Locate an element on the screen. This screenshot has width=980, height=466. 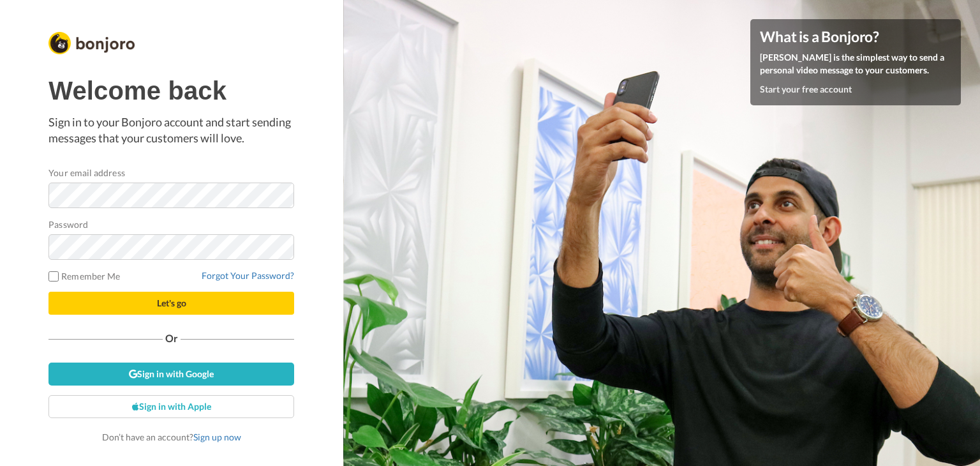
a: Sign in with Apple is located at coordinates (171, 407).